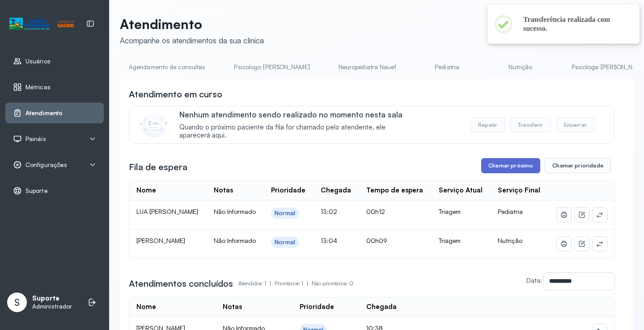 The height and width of the screenshot is (330, 644). Describe the element at coordinates (297, 132) in the screenshot. I see `span: Quando o próximo paciente da fila for chamado pelo atendente, ele aparecerá aqui.` at that location.